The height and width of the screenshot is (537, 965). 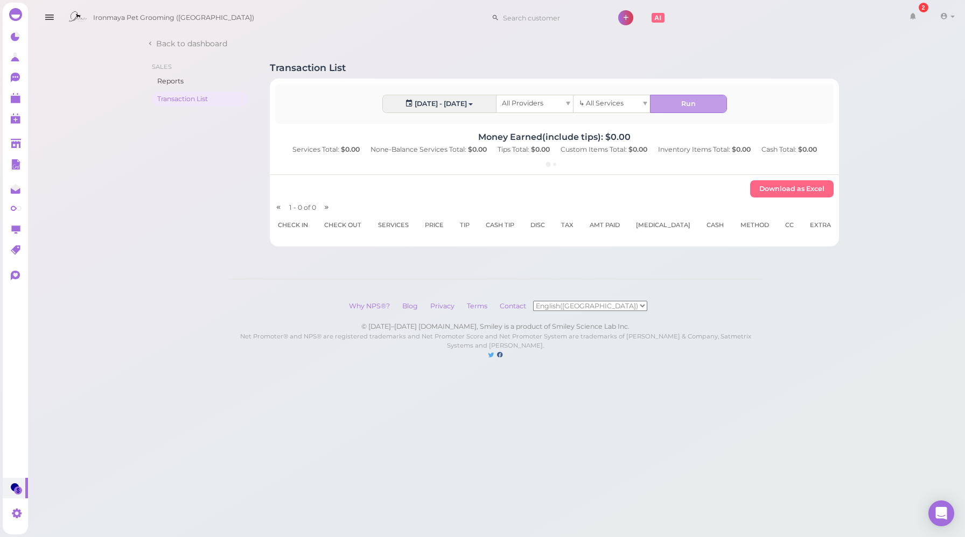 What do you see at coordinates (704, 150) in the screenshot?
I see `div: Inventory Items Total:` at bounding box center [704, 150].